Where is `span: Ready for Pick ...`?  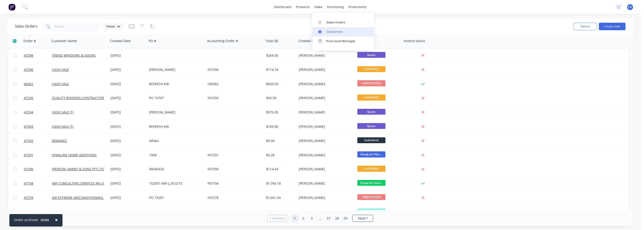 span: Ready for Pick ... is located at coordinates (371, 154).